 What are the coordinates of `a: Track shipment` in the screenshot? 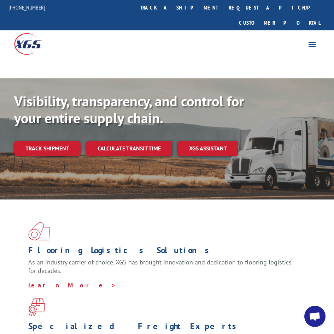 It's located at (47, 148).